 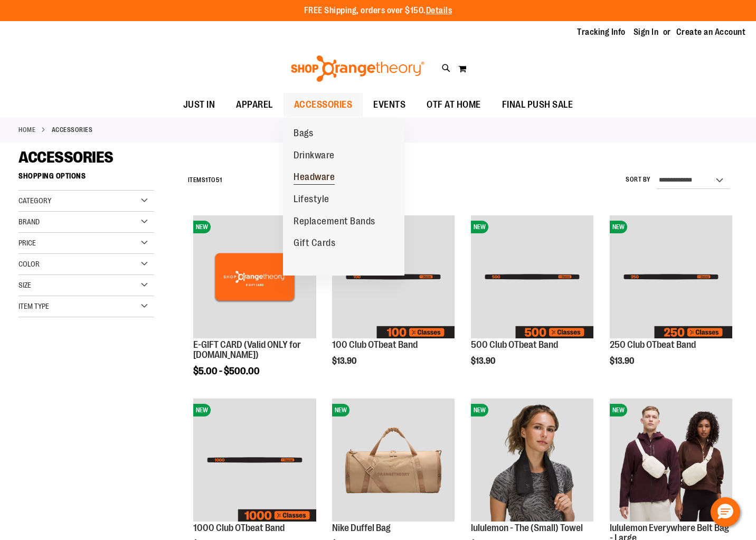 What do you see at coordinates (375, 345) in the screenshot?
I see `a: 100 Club OTbeat Band` at bounding box center [375, 345].